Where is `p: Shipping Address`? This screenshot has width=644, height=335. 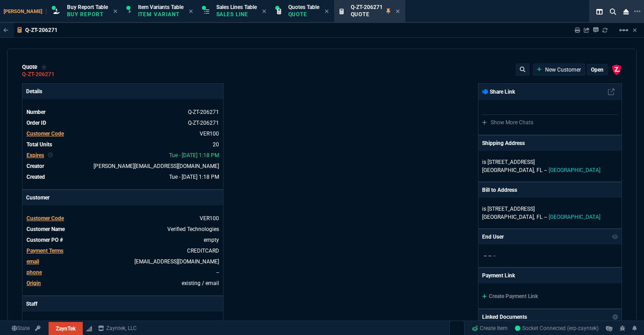
p: Shipping Address is located at coordinates (503, 143).